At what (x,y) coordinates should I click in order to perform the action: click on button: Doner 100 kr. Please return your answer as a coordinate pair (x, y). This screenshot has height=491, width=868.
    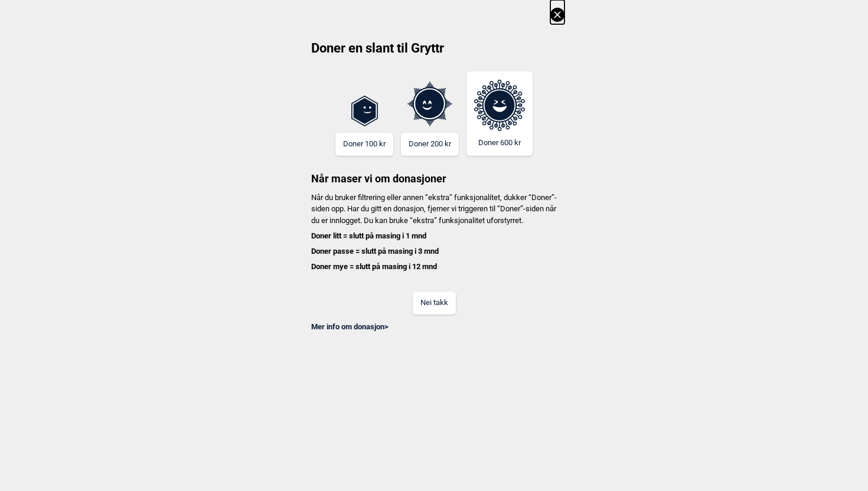
    Looking at the image, I should click on (364, 144).